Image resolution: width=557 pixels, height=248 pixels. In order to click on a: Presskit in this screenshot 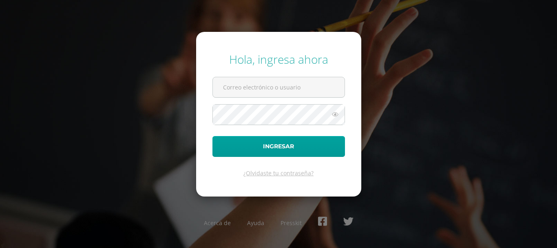, I will do `click(291, 222)`.